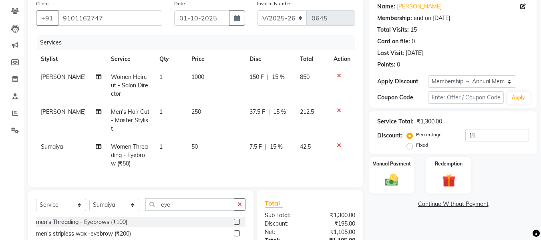 This screenshot has width=541, height=240. I want to click on th: Price, so click(215, 59).